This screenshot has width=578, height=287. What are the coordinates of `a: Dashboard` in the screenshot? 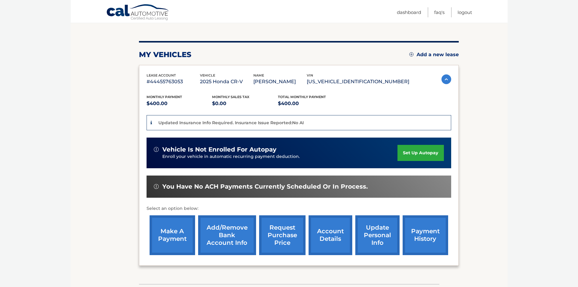 It's located at (409, 12).